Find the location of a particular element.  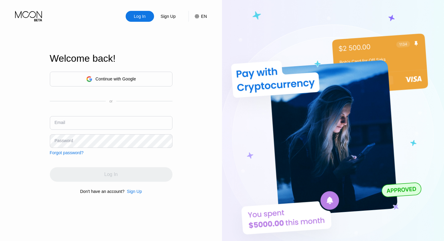

div: Password is located at coordinates (64, 140).